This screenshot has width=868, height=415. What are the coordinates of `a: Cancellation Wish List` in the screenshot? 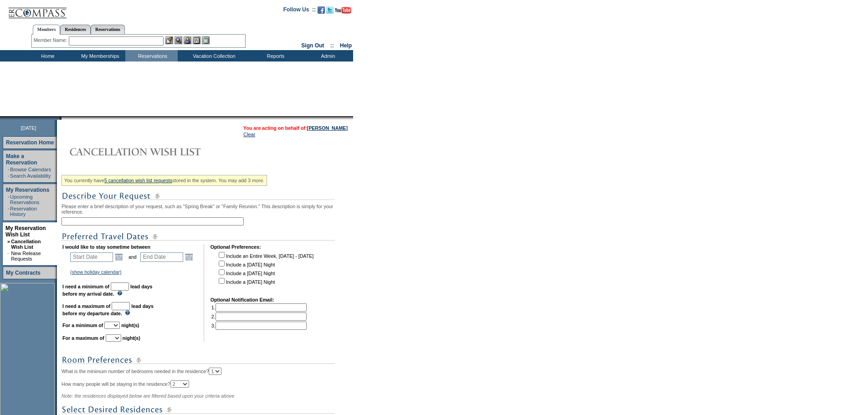 It's located at (25, 244).